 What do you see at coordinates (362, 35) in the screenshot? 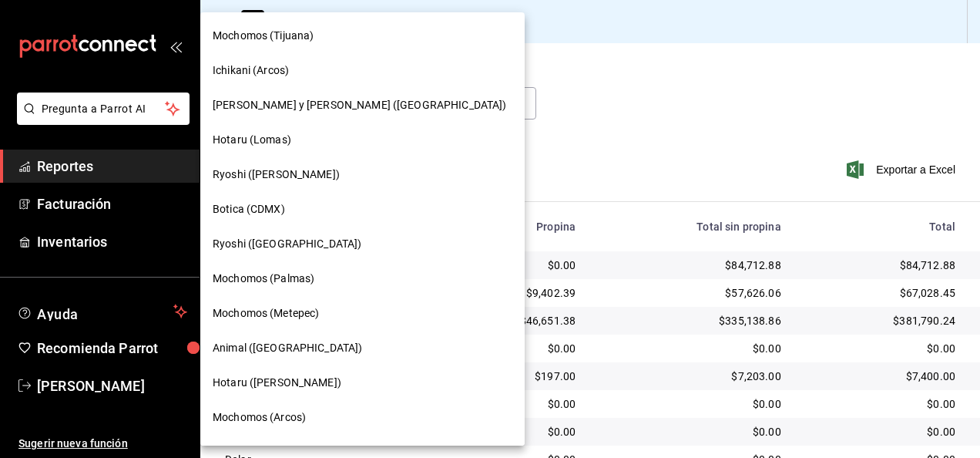
I see `div: Mochomos (Tijuana)` at bounding box center [362, 35].